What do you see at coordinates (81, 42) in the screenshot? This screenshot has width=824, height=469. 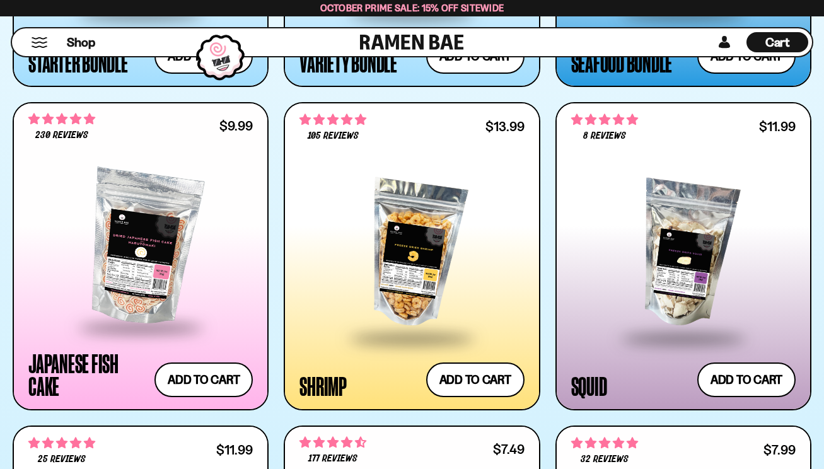 I see `a: Shop` at bounding box center [81, 42].